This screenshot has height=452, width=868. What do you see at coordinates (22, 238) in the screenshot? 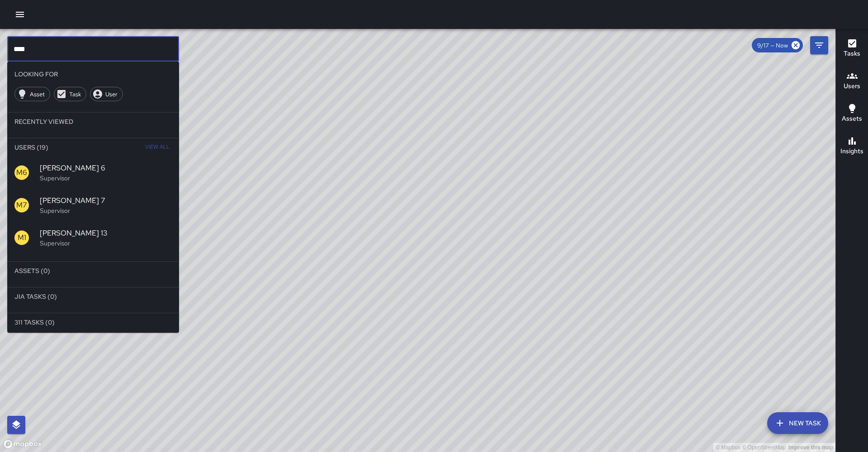
I see `p: M1` at bounding box center [22, 238].